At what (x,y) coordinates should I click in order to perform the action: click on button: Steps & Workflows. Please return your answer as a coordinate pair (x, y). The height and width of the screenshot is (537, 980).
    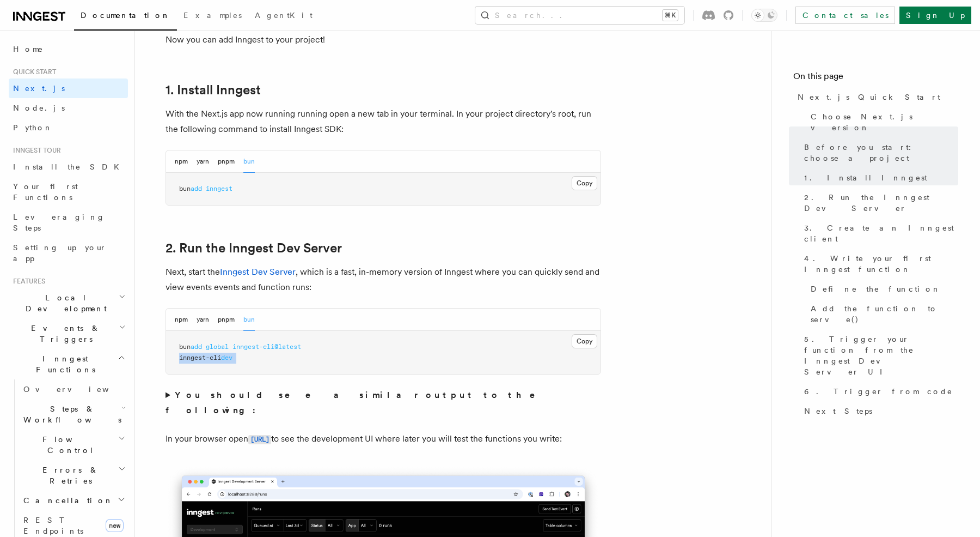
    Looking at the image, I should click on (73, 414).